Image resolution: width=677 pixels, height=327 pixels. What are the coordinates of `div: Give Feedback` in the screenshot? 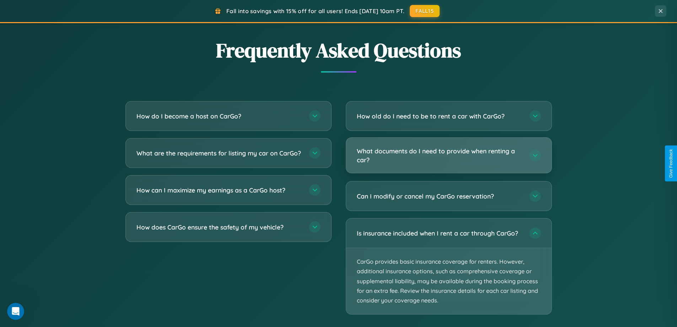 It's located at (671, 163).